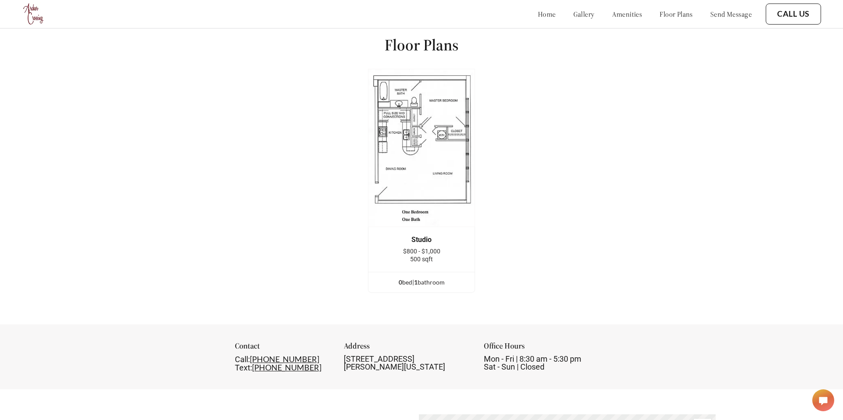 This screenshot has height=420, width=843. Describe the element at coordinates (242, 359) in the screenshot. I see `span: Call:` at that location.